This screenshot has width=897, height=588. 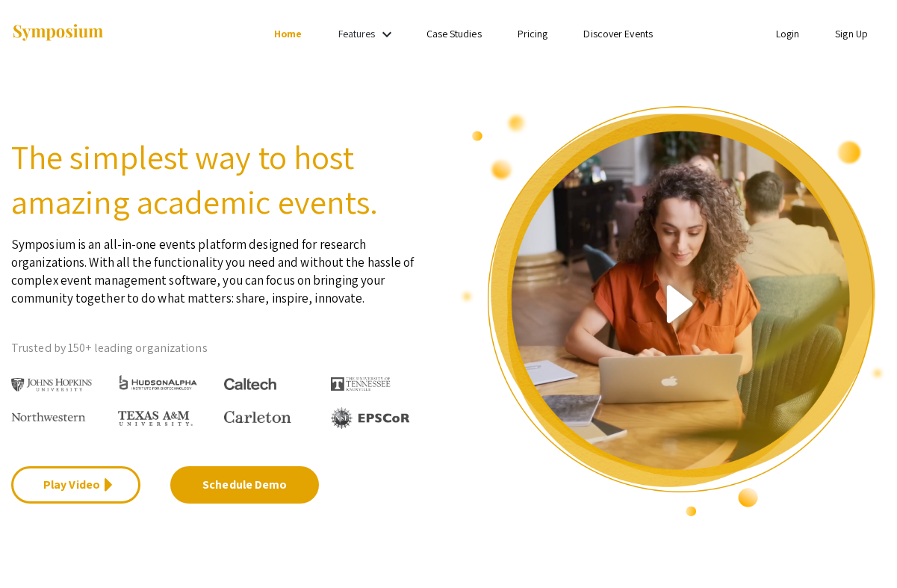 I want to click on p: Trusted by 150+ leading organizations, so click(x=224, y=348).